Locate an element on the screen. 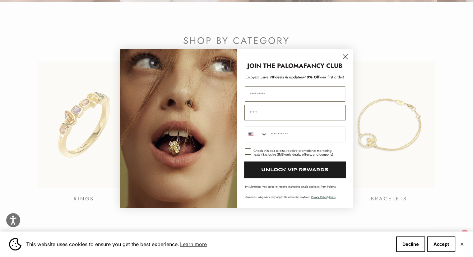 Image resolution: width=473 pixels, height=257 pixels. input: Email is located at coordinates (295, 113).